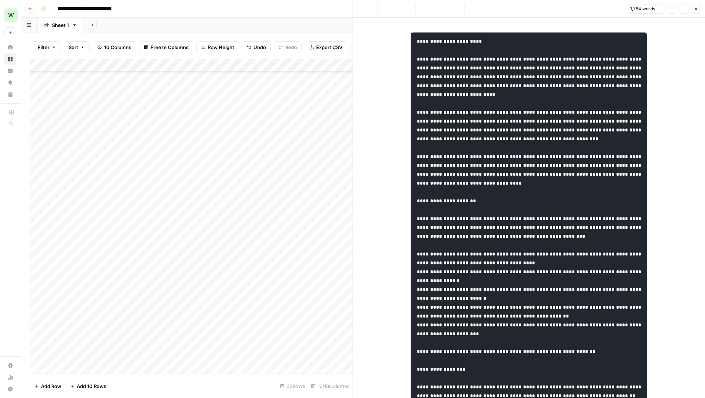  I want to click on span: Add 10 Rows, so click(92, 386).